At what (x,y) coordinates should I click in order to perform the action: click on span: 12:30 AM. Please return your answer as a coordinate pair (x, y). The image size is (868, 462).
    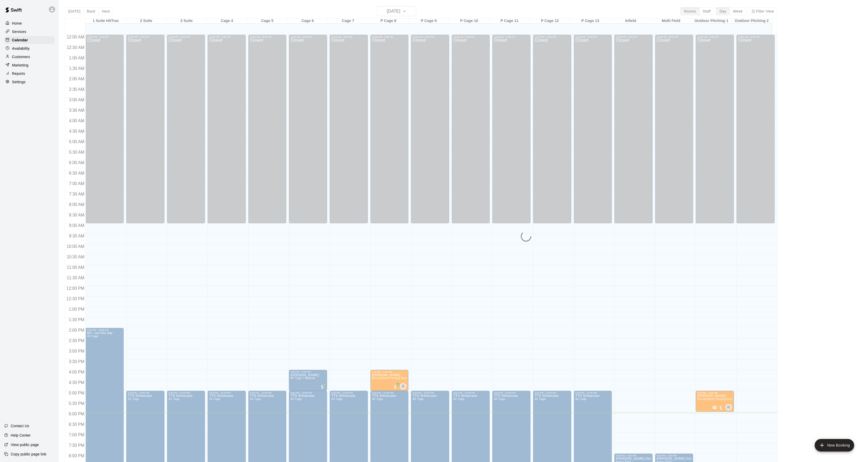
    Looking at the image, I should click on (76, 47).